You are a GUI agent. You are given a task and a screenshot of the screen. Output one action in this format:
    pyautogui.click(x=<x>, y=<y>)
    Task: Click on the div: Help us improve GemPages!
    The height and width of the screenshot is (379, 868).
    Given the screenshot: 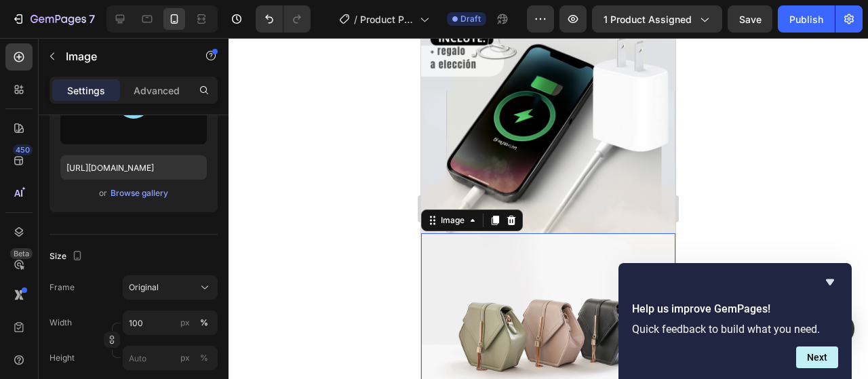 What is the action you would take?
    pyautogui.click(x=736, y=321)
    